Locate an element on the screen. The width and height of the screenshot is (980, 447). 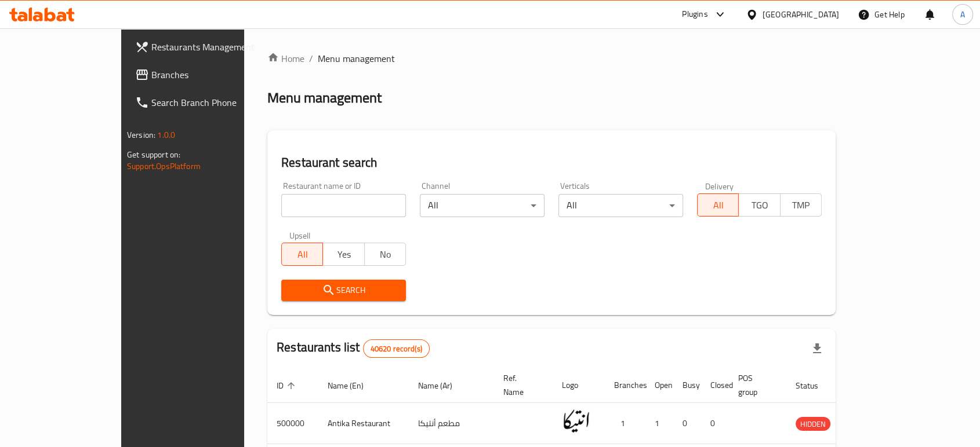
a: Restaurants Management is located at coordinates (205, 47).